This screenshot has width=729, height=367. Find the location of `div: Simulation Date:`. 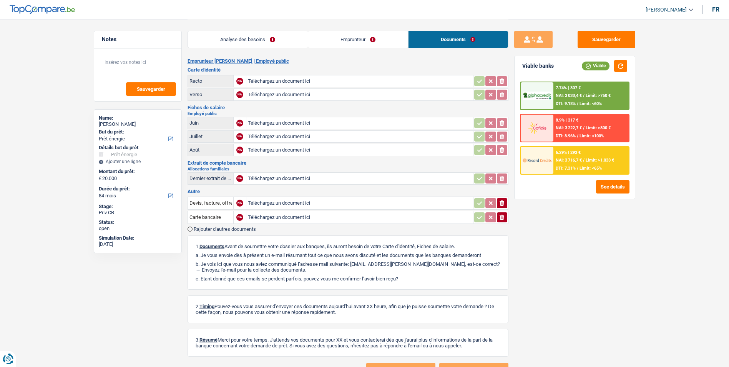

div: Simulation Date: is located at coordinates (138, 238).